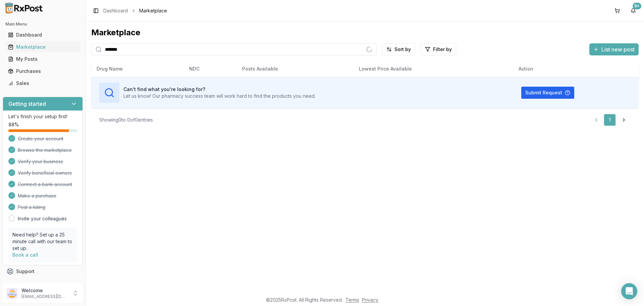 The image size is (644, 306). Describe the element at coordinates (43, 47) in the screenshot. I see `button: Marketplace` at that location.